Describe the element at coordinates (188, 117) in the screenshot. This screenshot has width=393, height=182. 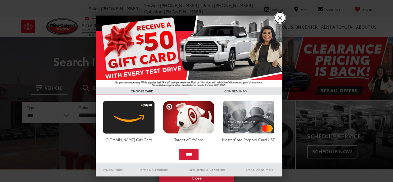
I see `img: targetcard.png` at that location.